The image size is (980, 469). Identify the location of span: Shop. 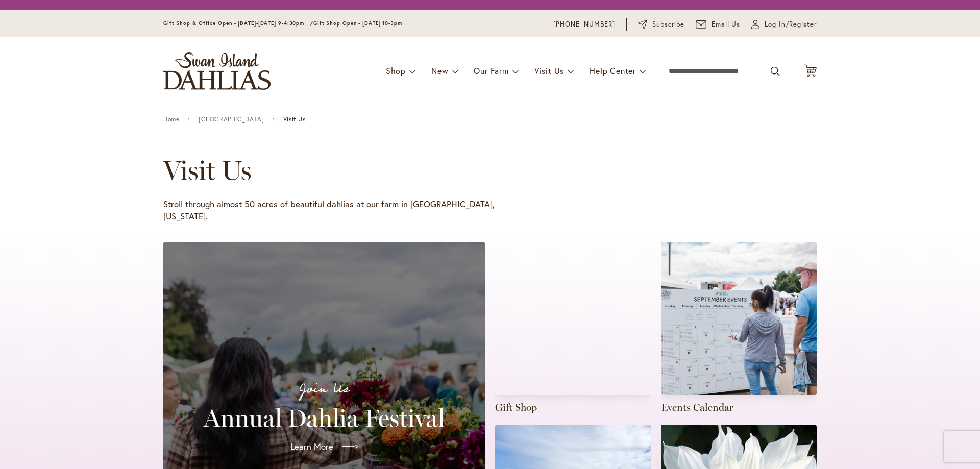
(396, 70).